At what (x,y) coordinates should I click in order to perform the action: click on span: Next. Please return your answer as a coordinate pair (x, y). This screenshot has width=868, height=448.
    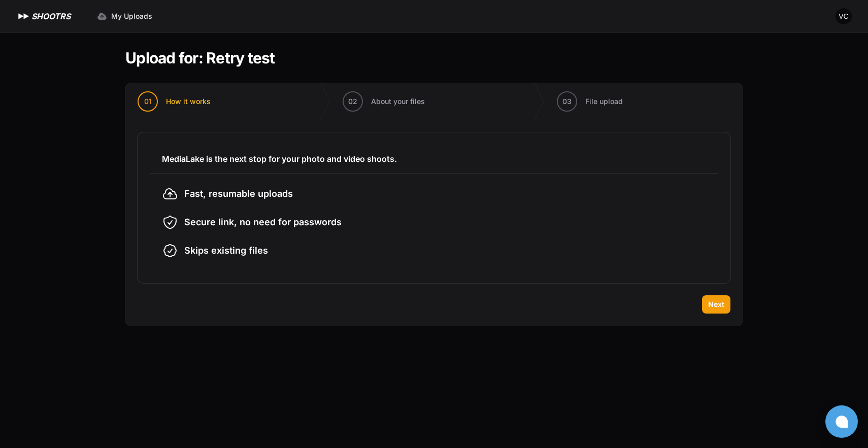
    Looking at the image, I should click on (716, 304).